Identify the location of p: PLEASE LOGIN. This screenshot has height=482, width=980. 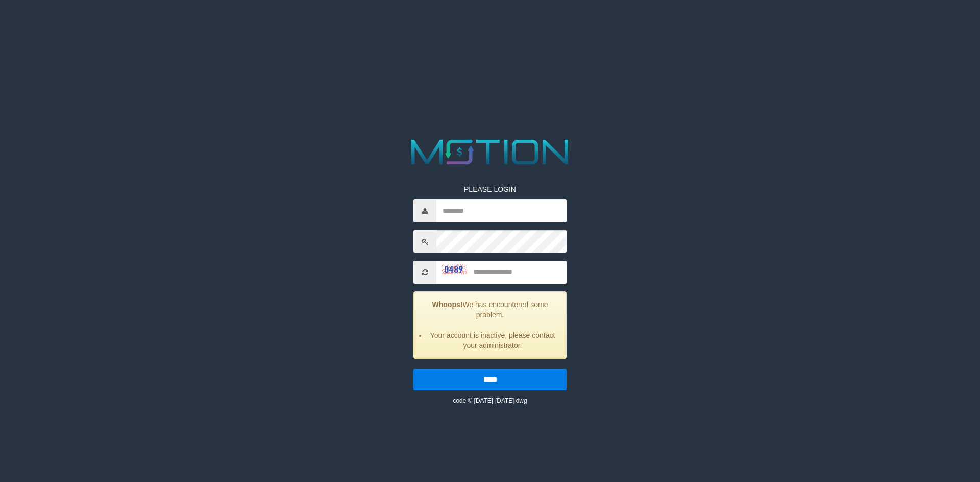
(490, 190).